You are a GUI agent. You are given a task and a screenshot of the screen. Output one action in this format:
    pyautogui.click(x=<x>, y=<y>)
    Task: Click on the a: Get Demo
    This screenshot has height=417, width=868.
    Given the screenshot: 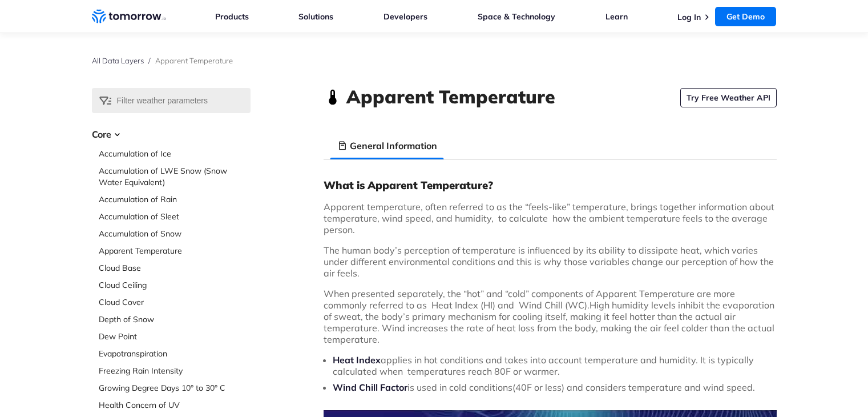 What is the action you would take?
    pyautogui.click(x=746, y=17)
    